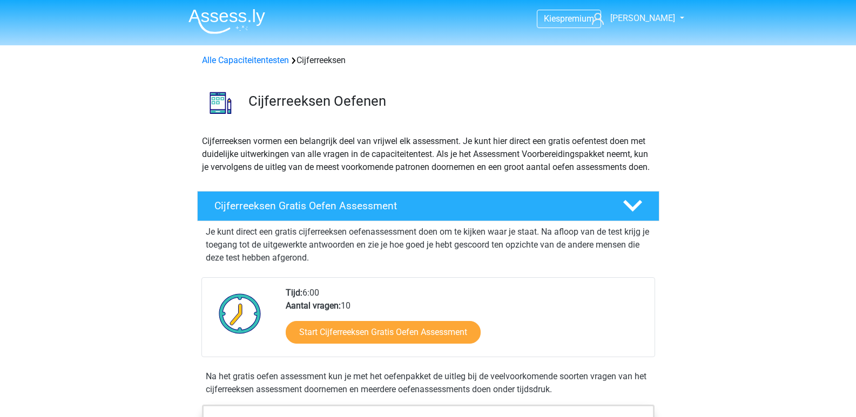 The width and height of the screenshot is (856, 417). What do you see at coordinates (577, 18) in the screenshot?
I see `span: premium` at bounding box center [577, 18].